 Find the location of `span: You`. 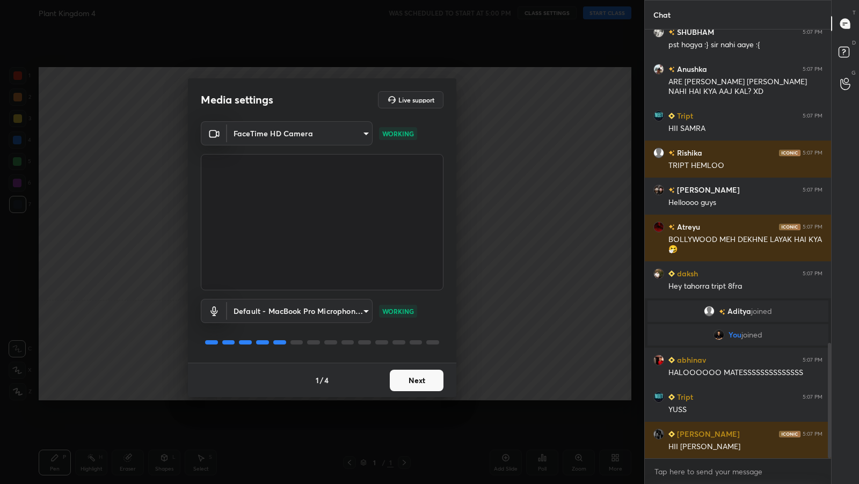

span: You is located at coordinates (735, 335).